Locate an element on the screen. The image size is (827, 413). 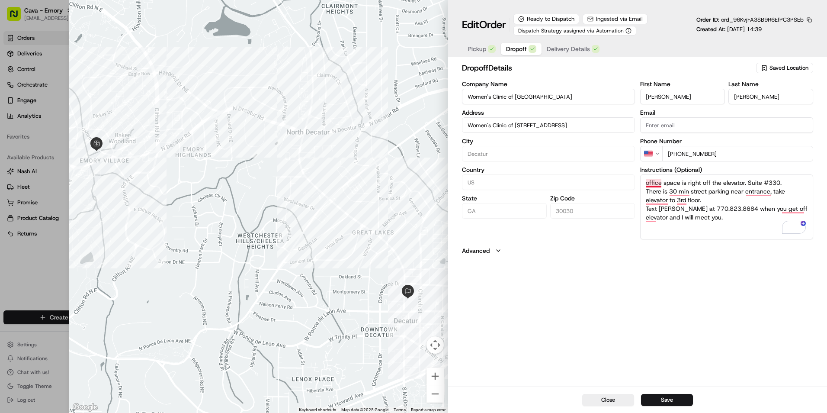
textarea: To enrich screen reader interactions, please activate Accessibility in Grammarly extension settings is located at coordinates (727, 207).